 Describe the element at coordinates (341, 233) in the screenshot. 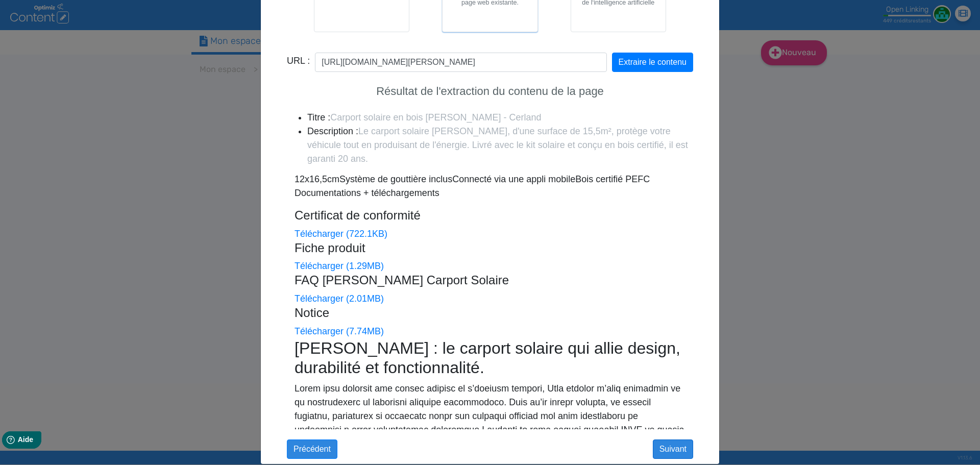

I see `a: Télécharger (722.1KB)` at that location.